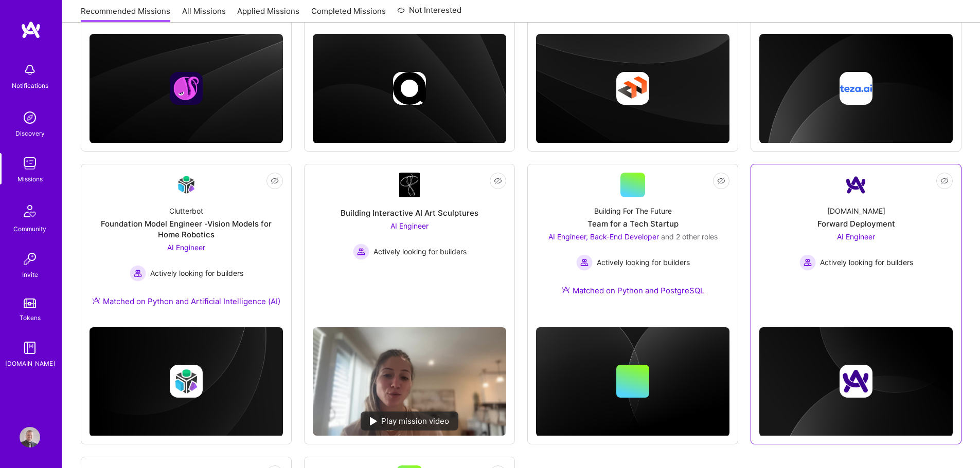 Image resolution: width=980 pixels, height=468 pixels. Describe the element at coordinates (633, 241) in the screenshot. I see `a: Building For The FutureTeam for a Tech StartupAI Engineer, Back-End Developer and 2 other rolesAc...` at that location.